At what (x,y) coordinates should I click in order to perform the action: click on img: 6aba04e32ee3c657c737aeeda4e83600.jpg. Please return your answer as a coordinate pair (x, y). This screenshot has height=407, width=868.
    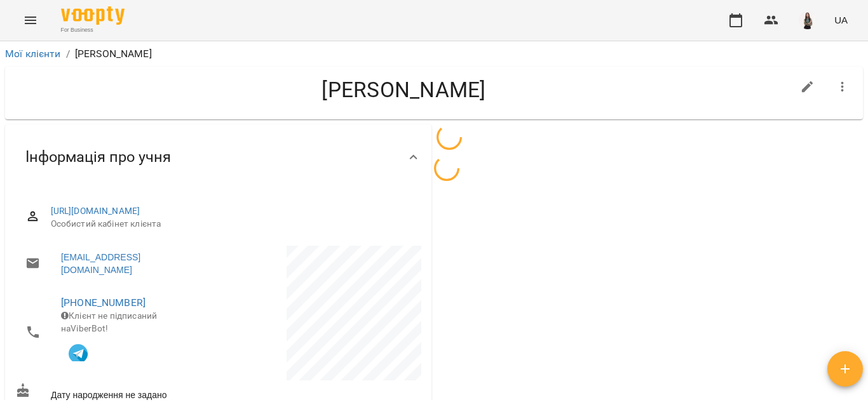
    Looking at the image, I should click on (808, 21).